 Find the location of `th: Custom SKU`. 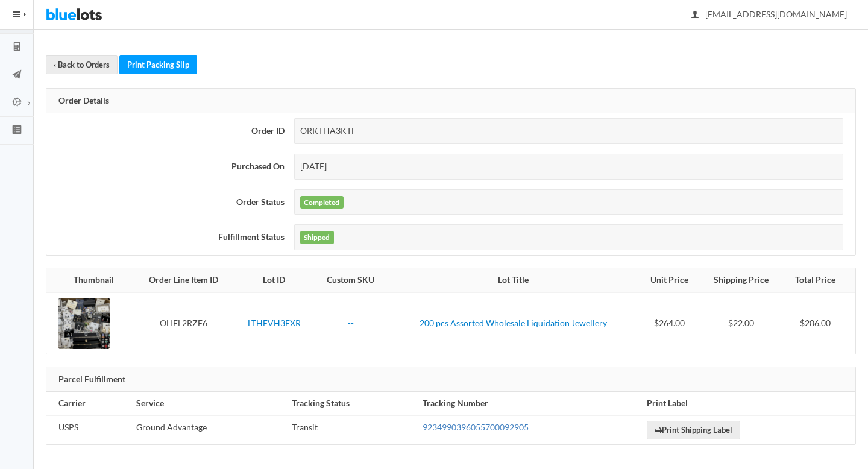

th: Custom SKU is located at coordinates (350, 280).